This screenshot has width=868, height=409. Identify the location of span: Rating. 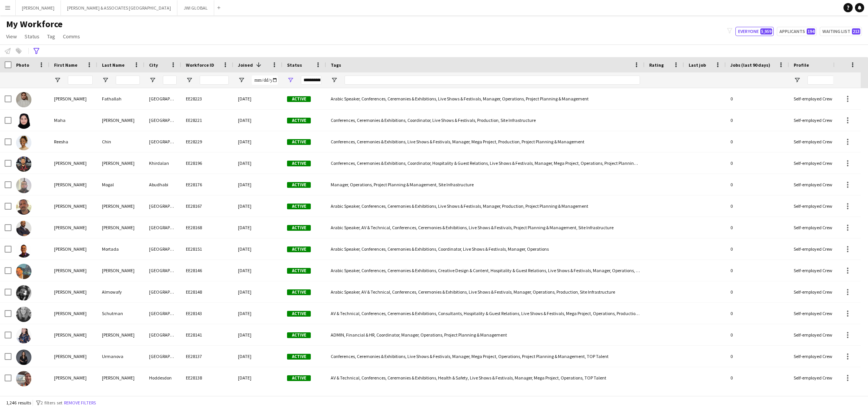
(656, 65).